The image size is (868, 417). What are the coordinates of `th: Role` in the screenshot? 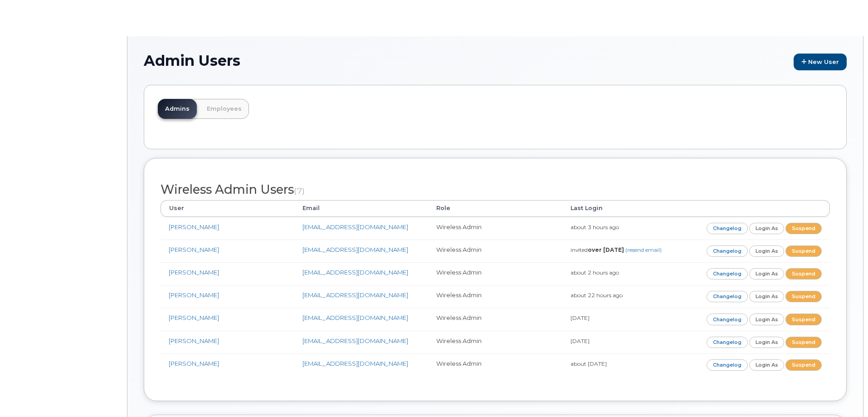 It's located at (495, 208).